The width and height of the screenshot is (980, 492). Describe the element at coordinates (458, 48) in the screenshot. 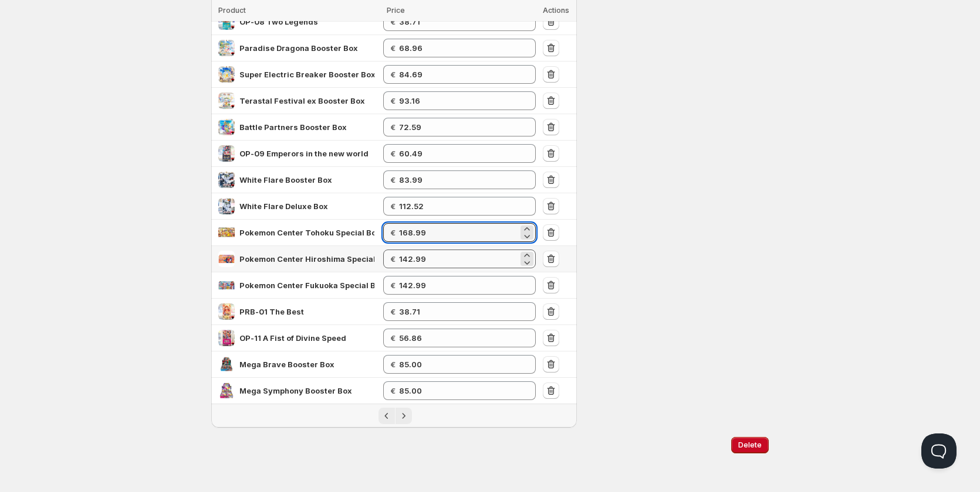

I see `input: 69.95` at that location.